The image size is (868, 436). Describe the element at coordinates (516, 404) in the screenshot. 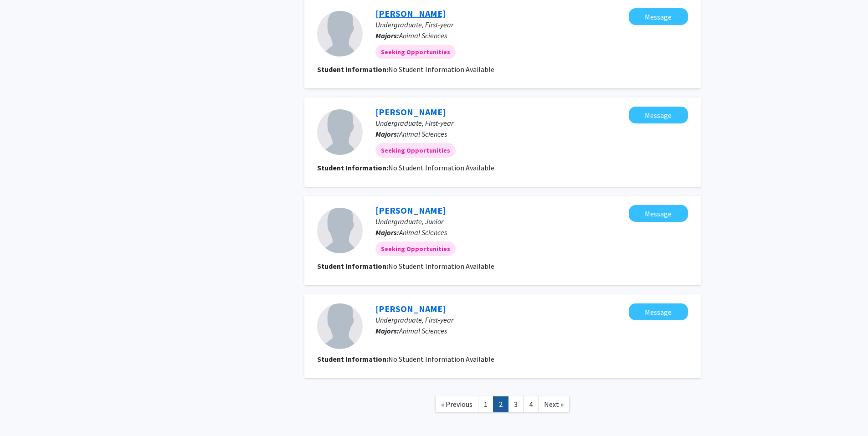

I see `a: 3` at that location.